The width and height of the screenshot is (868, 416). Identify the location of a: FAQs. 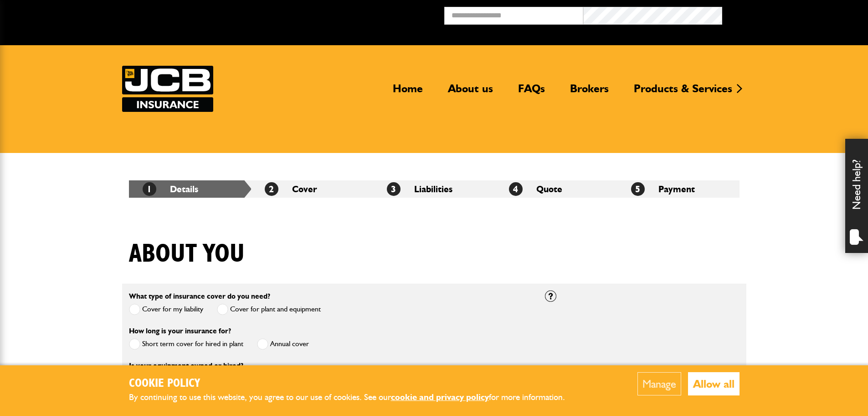
(531, 92).